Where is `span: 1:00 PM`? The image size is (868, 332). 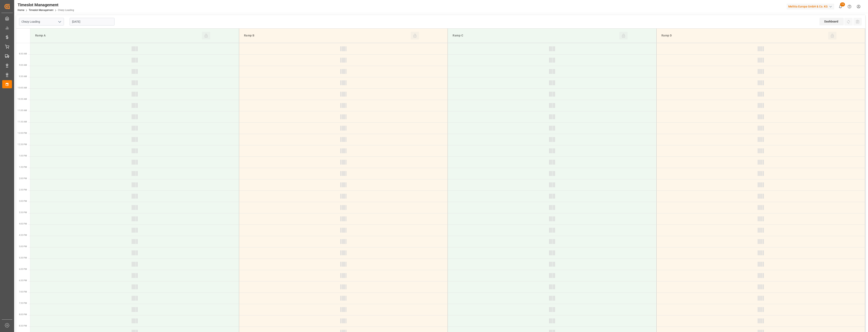 span: 1:00 PM is located at coordinates (23, 155).